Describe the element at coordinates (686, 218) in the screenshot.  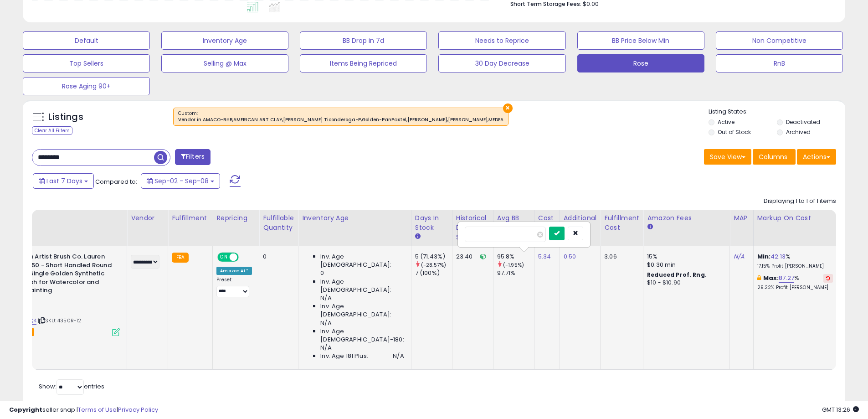
I see `div: Amazon Fees` at that location.